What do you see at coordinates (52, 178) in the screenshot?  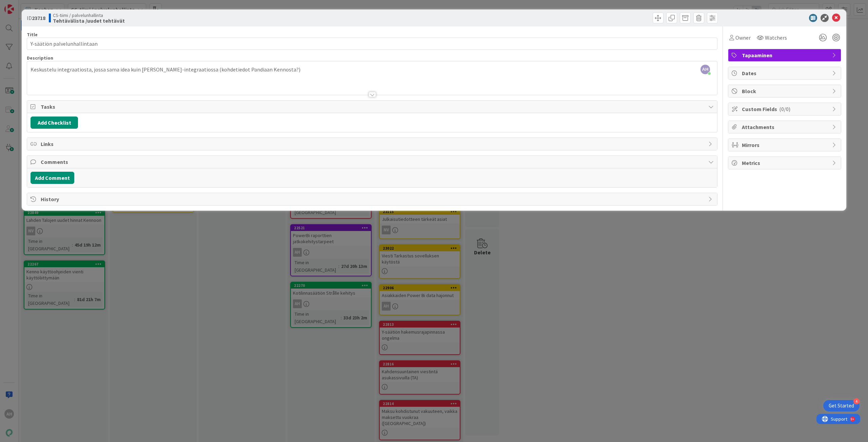 I see `button: Add Comment` at bounding box center [52, 178].